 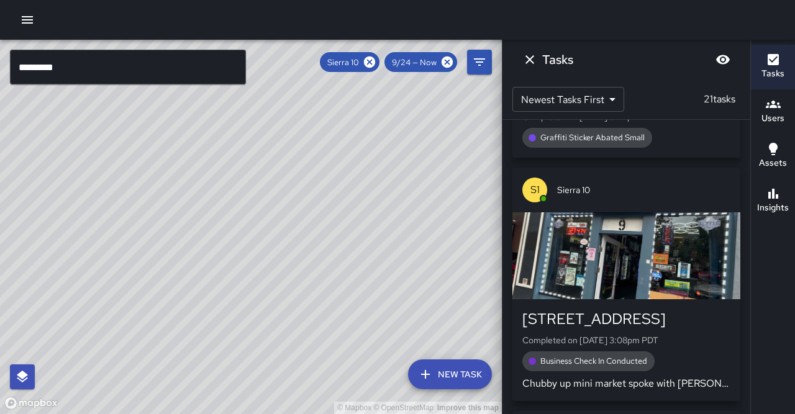 I want to click on button: Dismiss, so click(x=530, y=60).